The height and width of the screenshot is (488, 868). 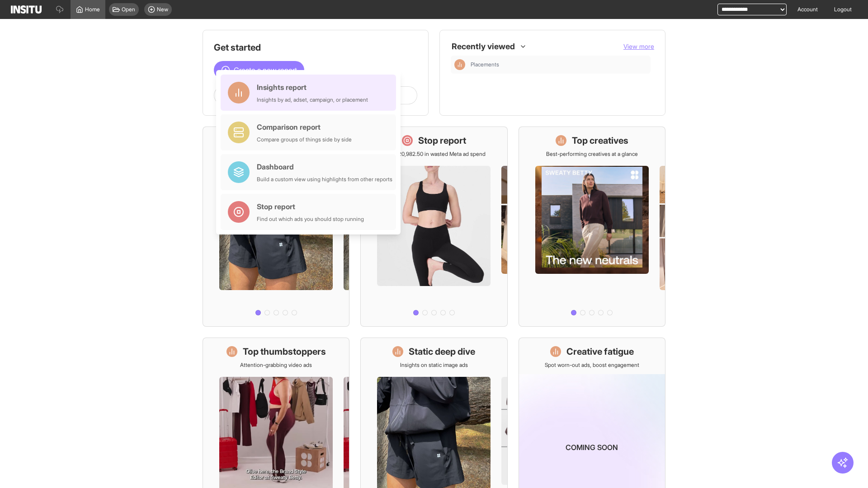 What do you see at coordinates (434, 365) in the screenshot?
I see `p: Insights on static image ads` at bounding box center [434, 365].